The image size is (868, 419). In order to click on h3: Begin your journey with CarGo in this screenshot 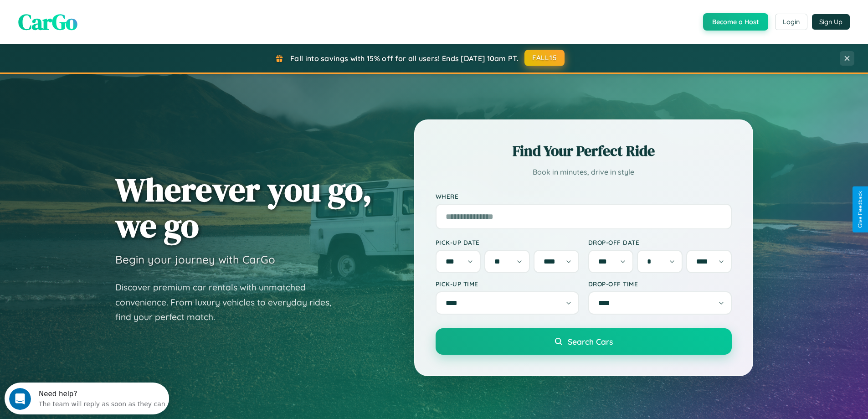, I will do `click(195, 259)`.